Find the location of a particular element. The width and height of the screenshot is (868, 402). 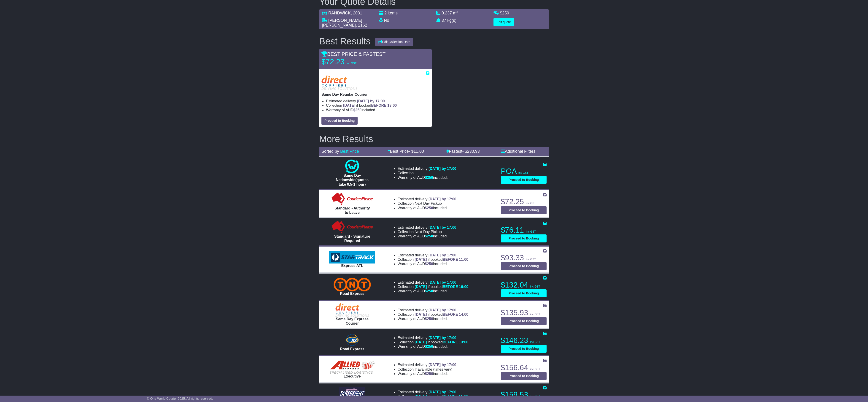

p: Same Day Regular Courier is located at coordinates (375, 94).